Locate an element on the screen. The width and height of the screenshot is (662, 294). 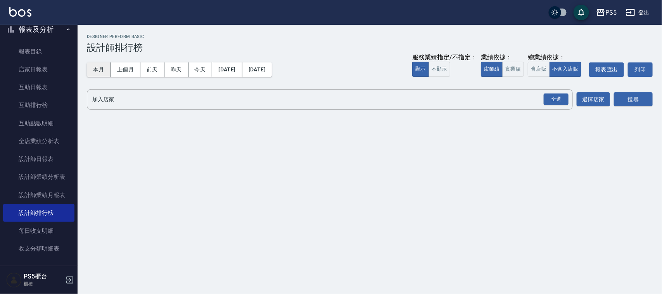
a: 全店業績分析表 is located at coordinates (39, 141).